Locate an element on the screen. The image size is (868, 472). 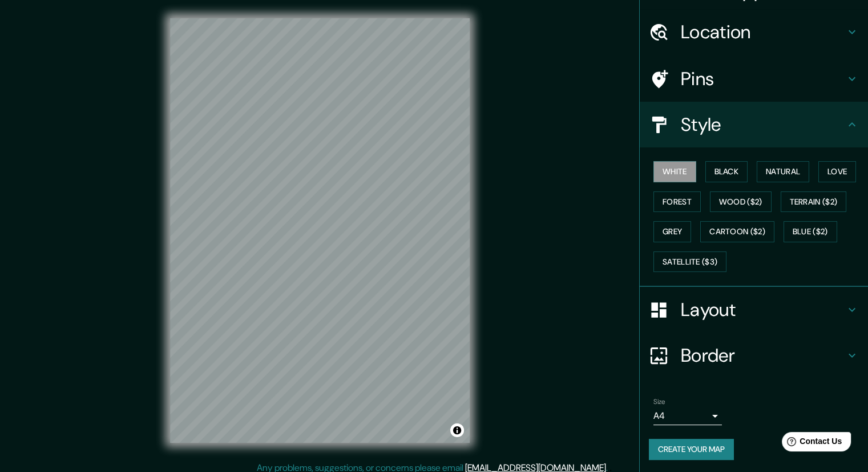
button: Wood ($2) is located at coordinates (741, 202).